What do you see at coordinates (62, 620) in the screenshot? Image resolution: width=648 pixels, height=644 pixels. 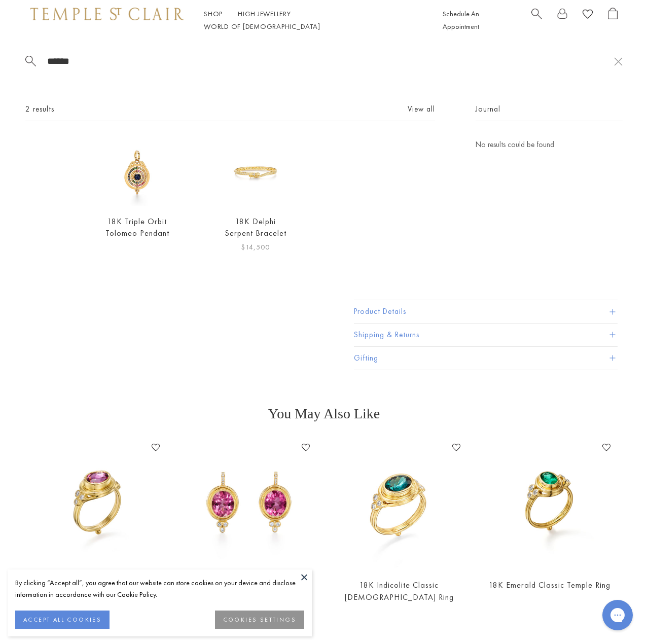 I see `button: ACCEPT ALL COOKIES` at bounding box center [62, 620].